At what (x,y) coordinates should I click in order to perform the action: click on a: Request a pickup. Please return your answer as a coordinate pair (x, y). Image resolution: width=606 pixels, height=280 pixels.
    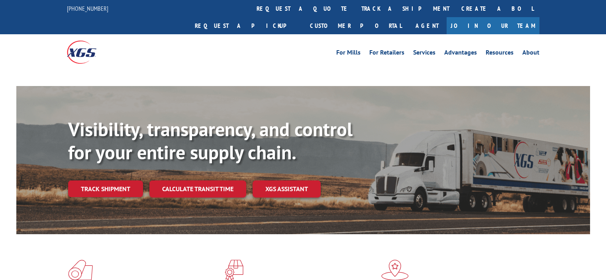
    Looking at the image, I should click on (246, 26).